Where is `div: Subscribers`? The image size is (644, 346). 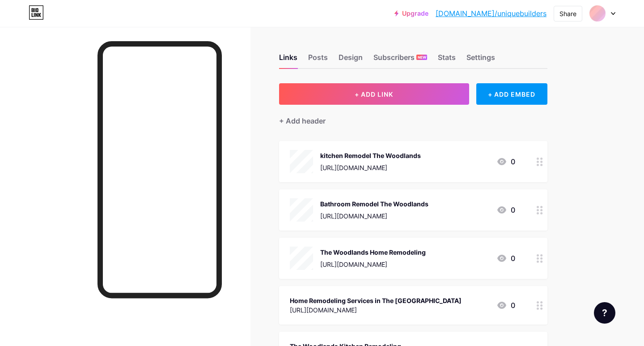
div: Subscribers is located at coordinates (400, 60).